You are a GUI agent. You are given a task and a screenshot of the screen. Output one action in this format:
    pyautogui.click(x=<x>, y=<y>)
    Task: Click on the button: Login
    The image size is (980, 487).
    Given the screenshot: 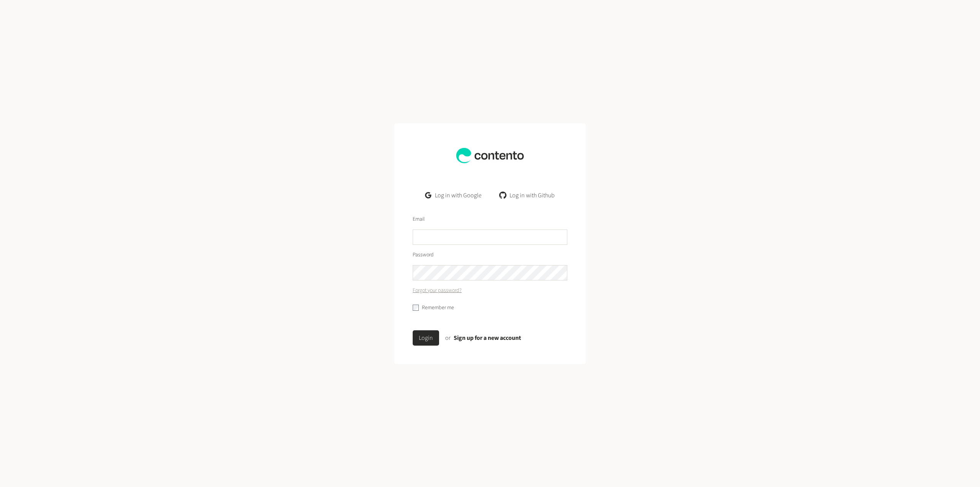 What is the action you would take?
    pyautogui.click(x=425, y=338)
    